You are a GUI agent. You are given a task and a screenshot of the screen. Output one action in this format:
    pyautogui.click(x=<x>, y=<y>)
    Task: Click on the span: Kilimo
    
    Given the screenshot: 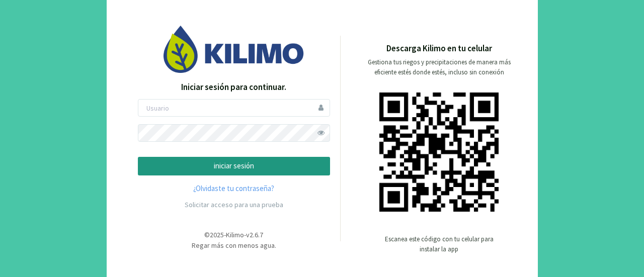 What is the action you would take?
    pyautogui.click(x=235, y=235)
    